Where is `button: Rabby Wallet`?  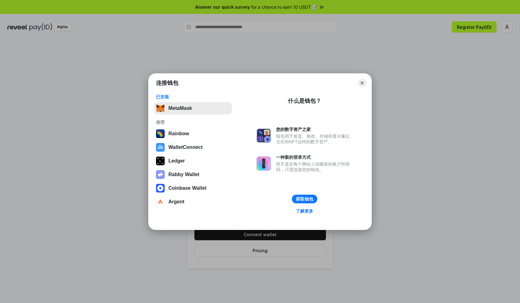 button: Rabby Wallet is located at coordinates (193, 175).